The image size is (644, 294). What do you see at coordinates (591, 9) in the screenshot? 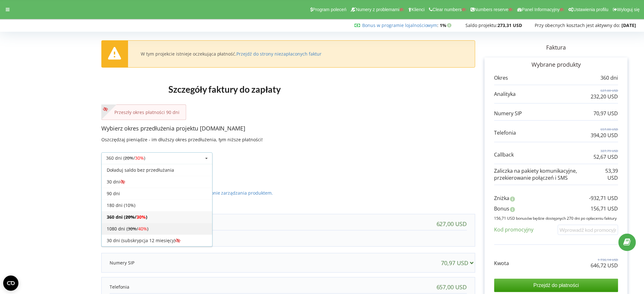
I see `span: Ustawienia profilu` at bounding box center [591, 9].